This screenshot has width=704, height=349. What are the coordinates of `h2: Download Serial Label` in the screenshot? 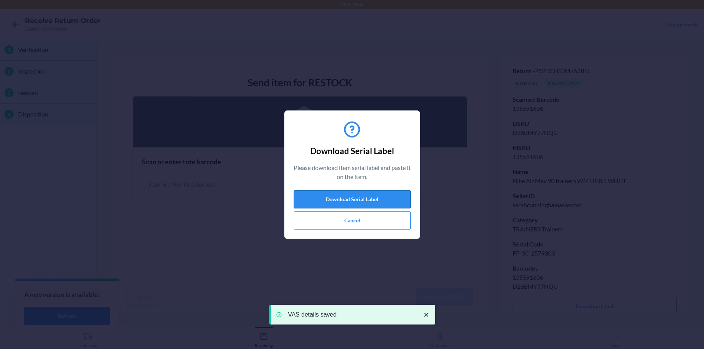 It's located at (352, 151).